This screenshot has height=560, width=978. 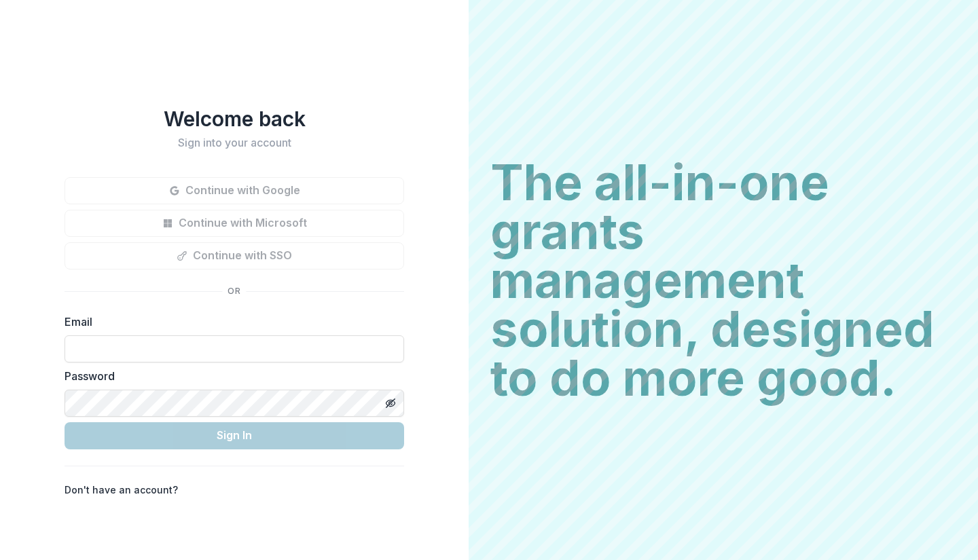 I want to click on button: Continue with Google, so click(x=234, y=191).